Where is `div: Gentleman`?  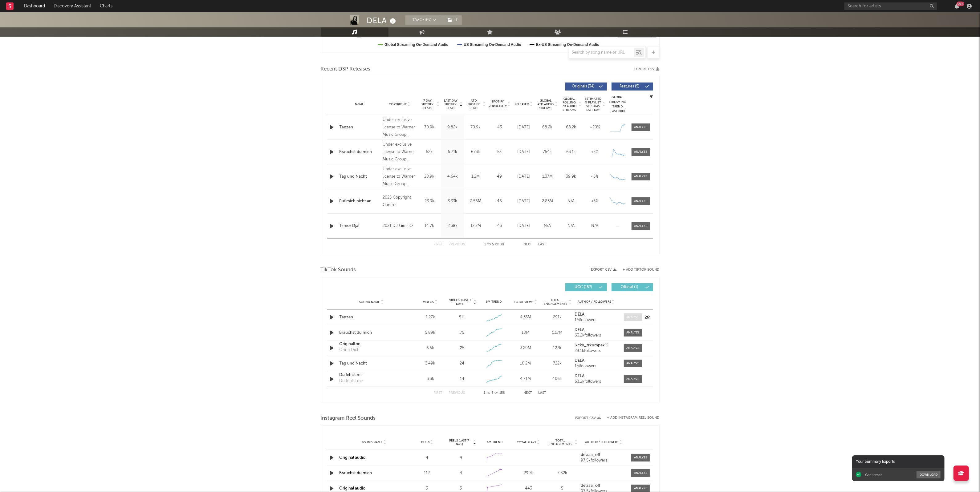 div: Gentleman is located at coordinates (874, 475).